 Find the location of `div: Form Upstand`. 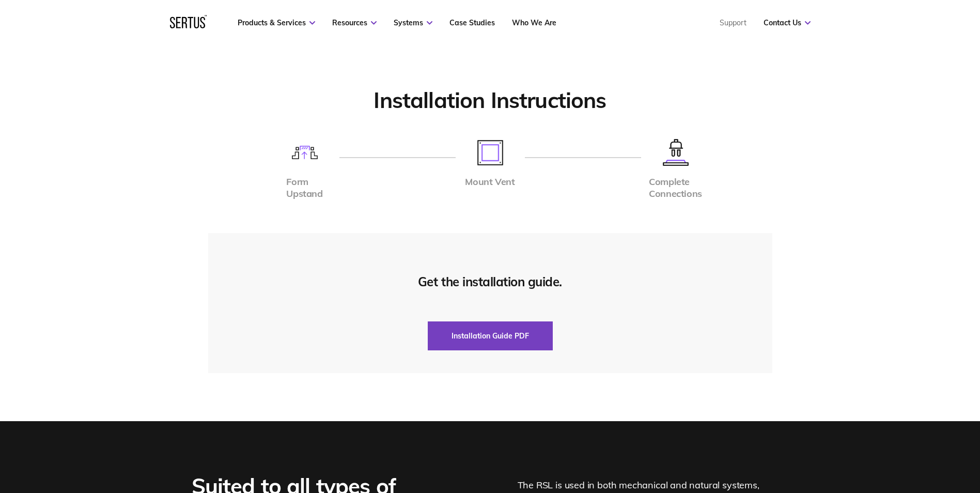

div: Form Upstand is located at coordinates (305, 188).